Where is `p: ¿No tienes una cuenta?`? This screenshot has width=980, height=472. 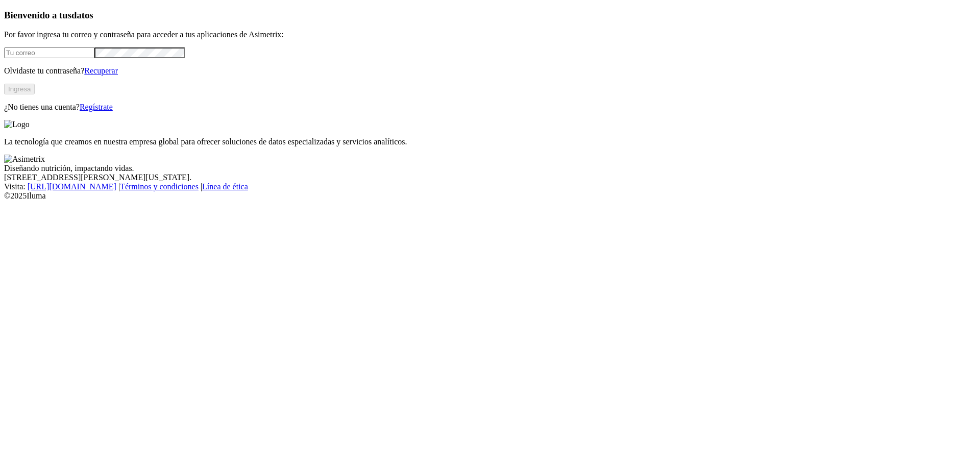 p: ¿No tienes una cuenta? is located at coordinates (490, 107).